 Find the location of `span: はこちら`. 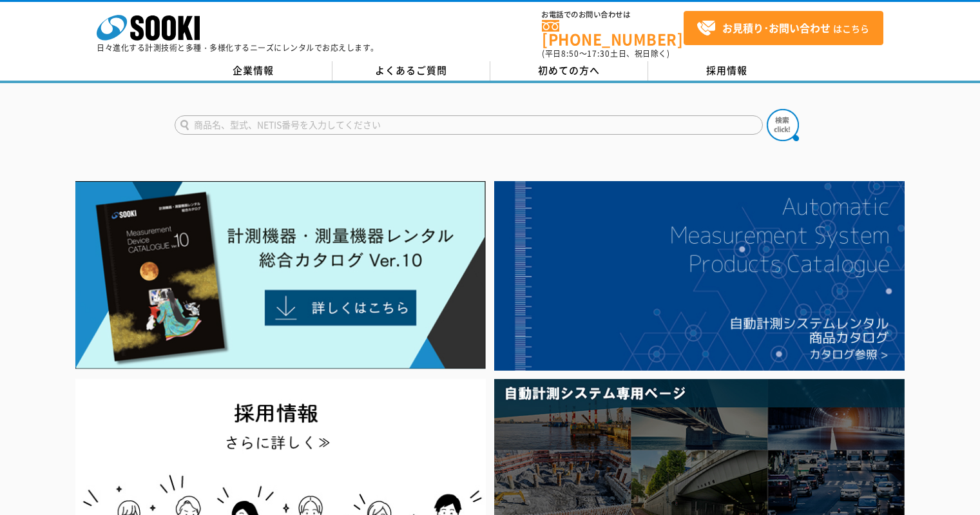

span: はこちら is located at coordinates (783, 29).